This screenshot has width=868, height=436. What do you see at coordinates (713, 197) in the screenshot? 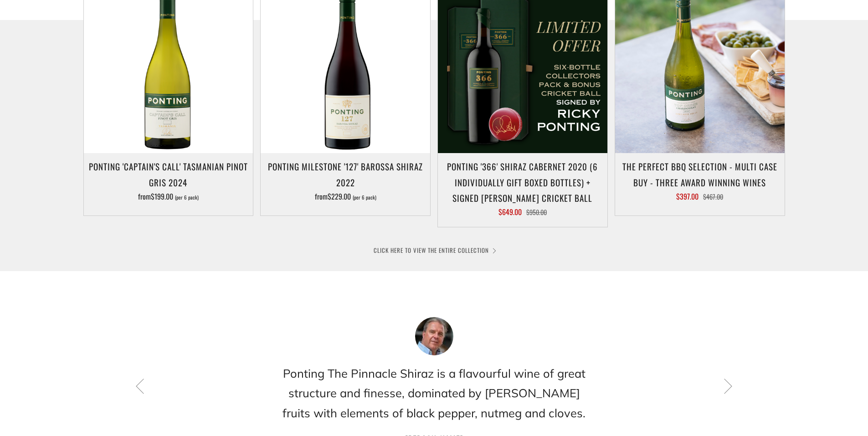
I see `span: $467.00` at bounding box center [713, 197].